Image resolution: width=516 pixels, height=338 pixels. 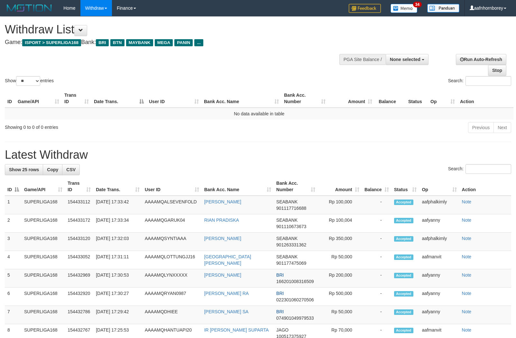 I want to click on th: ID, so click(x=10, y=98).